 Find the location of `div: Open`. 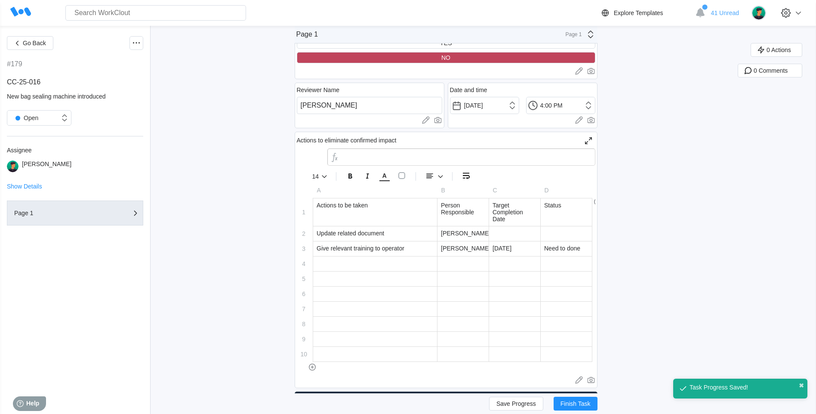

div: Open is located at coordinates (25, 118).